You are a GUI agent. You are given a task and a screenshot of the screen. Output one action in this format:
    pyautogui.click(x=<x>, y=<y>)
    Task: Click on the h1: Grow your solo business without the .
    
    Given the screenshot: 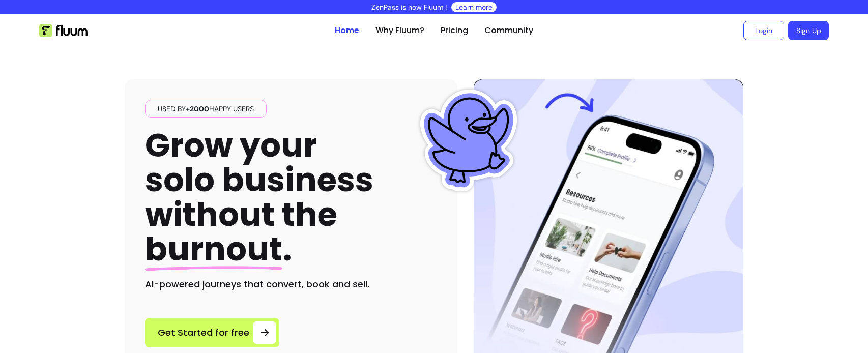 What is the action you would take?
    pyautogui.click(x=259, y=197)
    